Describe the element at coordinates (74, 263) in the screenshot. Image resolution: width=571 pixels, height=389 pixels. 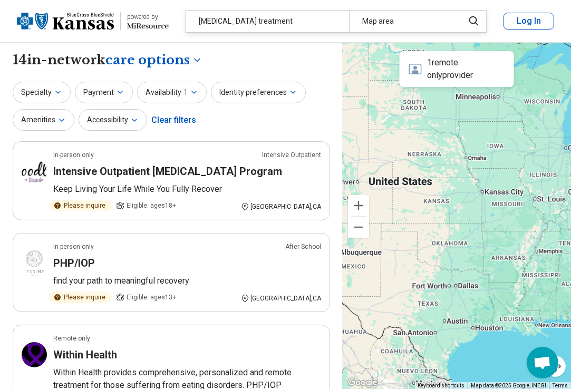
I see `h3: PHP/IOP` at that location.